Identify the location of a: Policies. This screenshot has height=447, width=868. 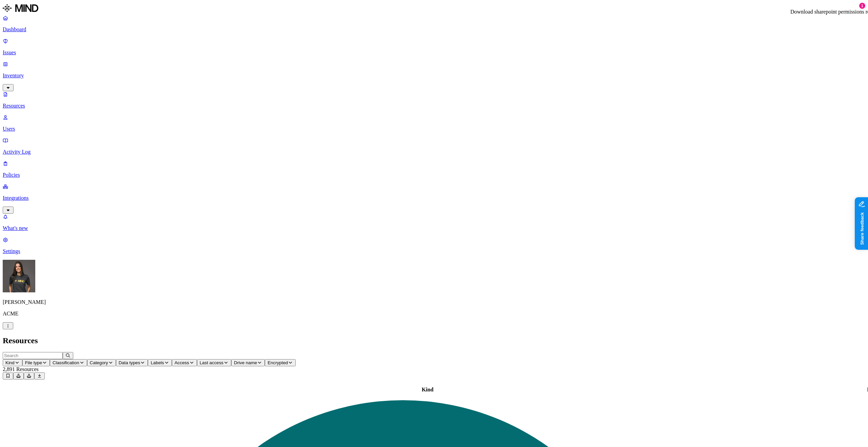
(434, 169).